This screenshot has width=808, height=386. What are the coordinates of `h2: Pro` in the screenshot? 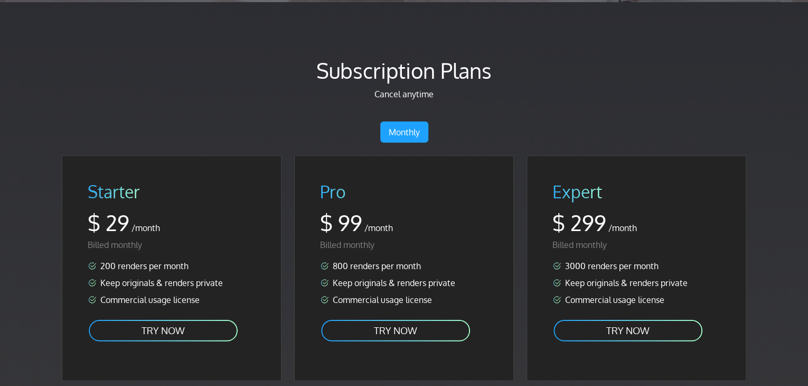 It's located at (404, 192).